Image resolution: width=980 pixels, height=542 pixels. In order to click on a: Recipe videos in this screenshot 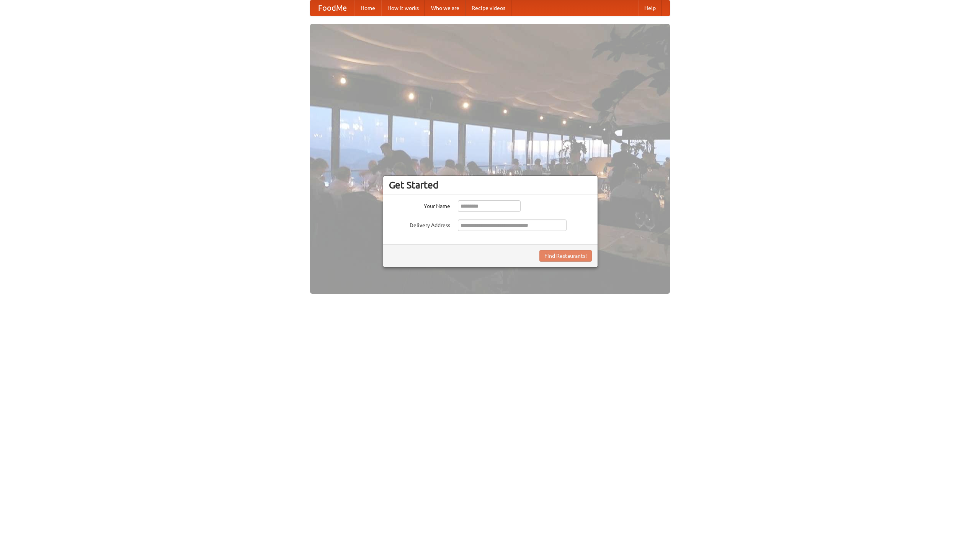, I will do `click(489, 8)`.